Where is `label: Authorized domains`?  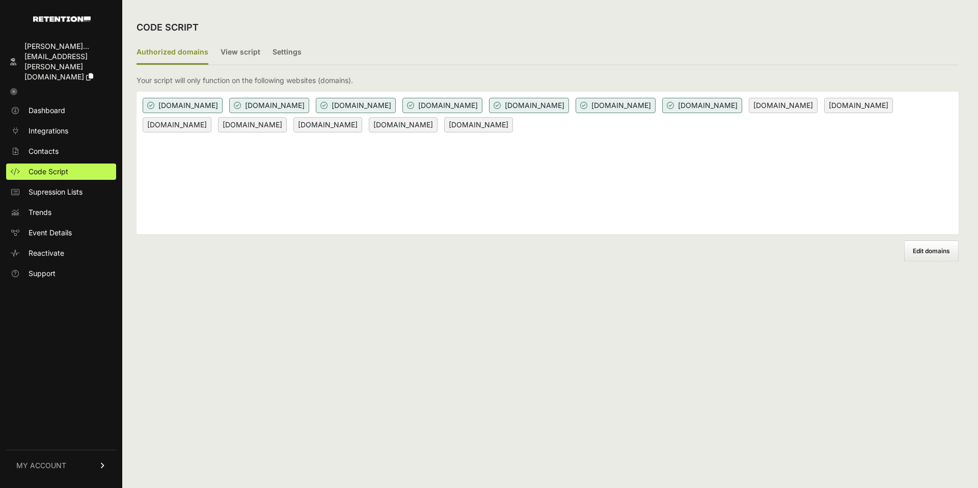
label: Authorized domains is located at coordinates (172, 52).